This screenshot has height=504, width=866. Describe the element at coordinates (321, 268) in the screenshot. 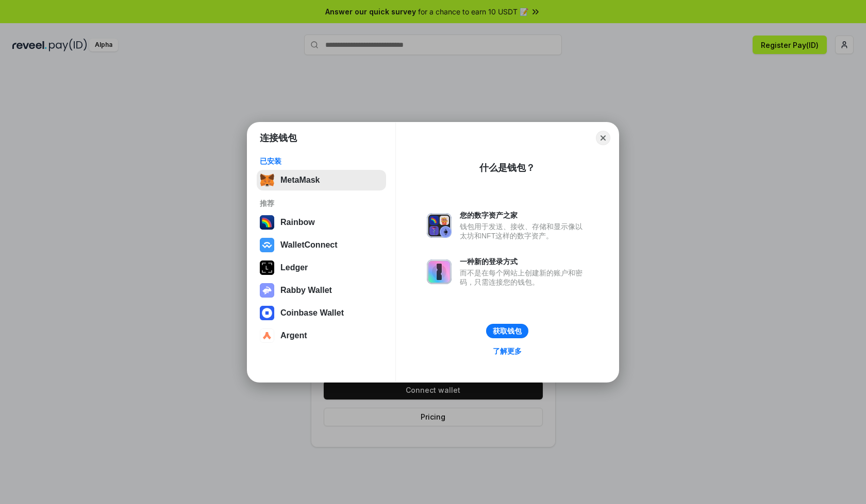

I see `button: Ledger` at that location.